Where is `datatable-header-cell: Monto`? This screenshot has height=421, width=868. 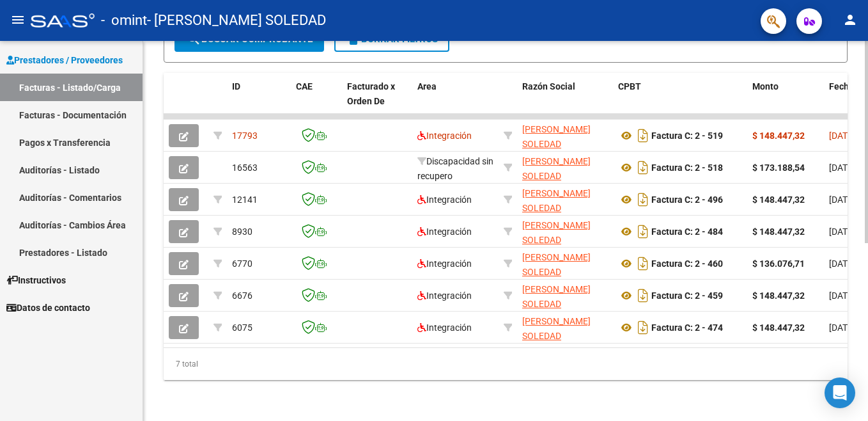 datatable-header-cell: Monto is located at coordinates (785, 101).